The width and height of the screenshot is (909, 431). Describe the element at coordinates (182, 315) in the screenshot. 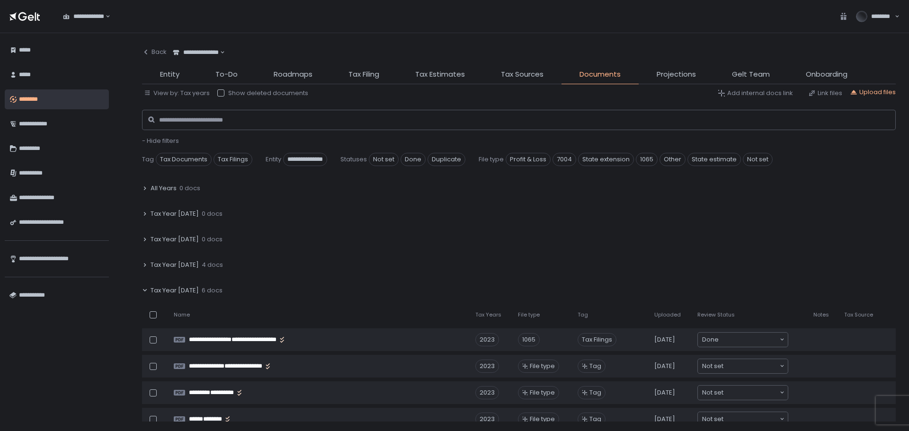

I see `span: Name` at that location.